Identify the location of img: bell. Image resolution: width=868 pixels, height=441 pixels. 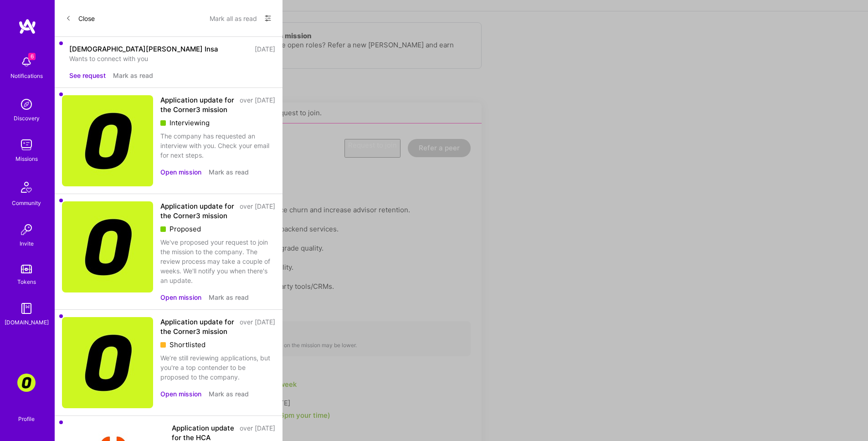
(27, 62).